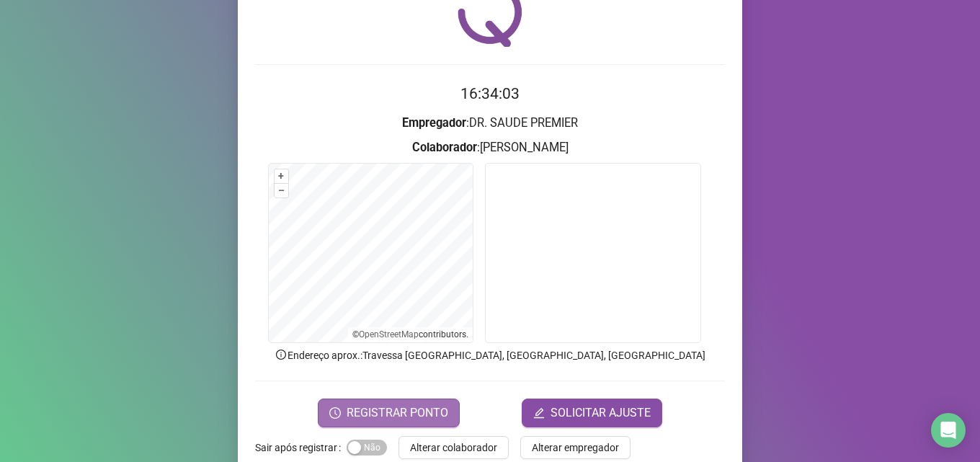 The image size is (980, 462). I want to click on span: Alterar colaborador, so click(453, 447).